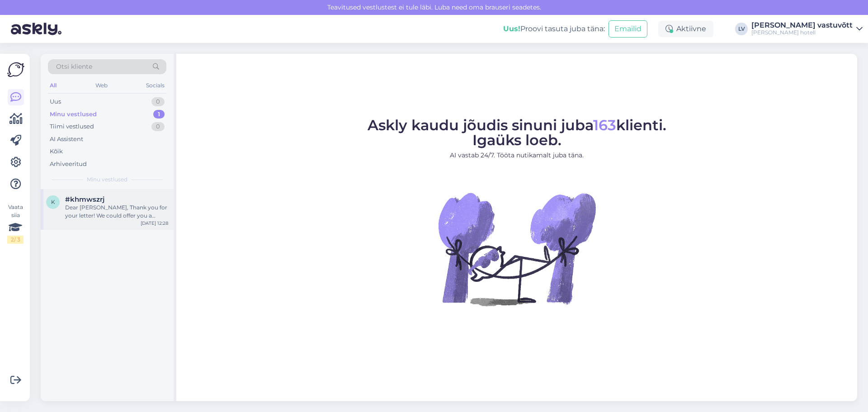  Describe the element at coordinates (53, 202) in the screenshot. I see `span: k` at that location.